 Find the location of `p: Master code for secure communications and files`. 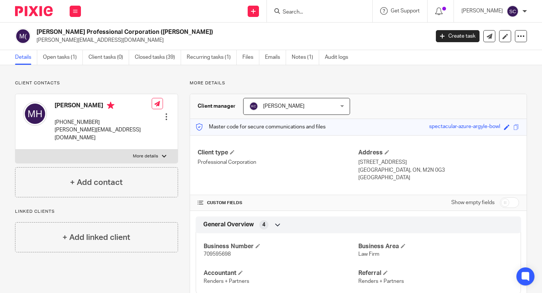

p: Master code for secure communications and files is located at coordinates (260, 127).